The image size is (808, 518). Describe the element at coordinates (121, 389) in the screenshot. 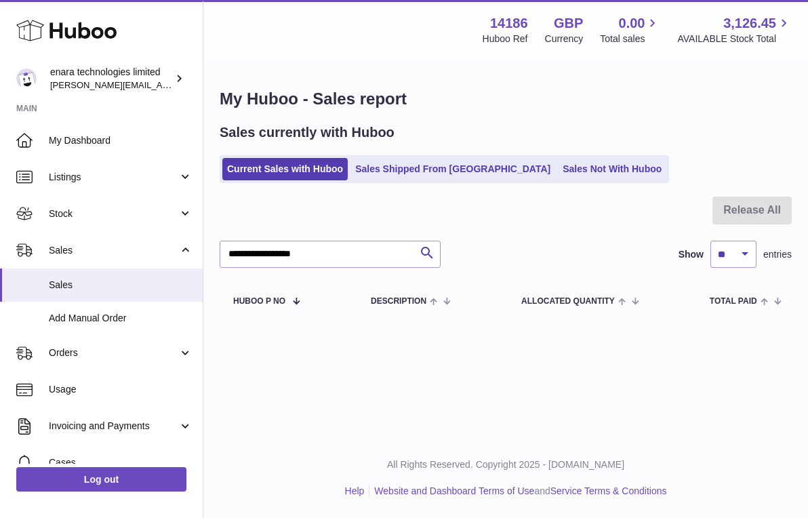

I see `span: Usage` at that location.